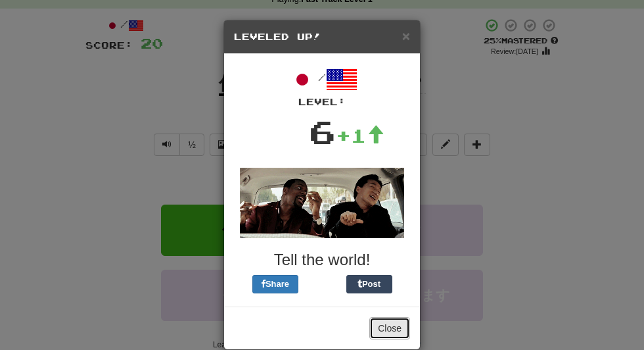  What do you see at coordinates (322, 260) in the screenshot?
I see `h3: Tell the world!` at bounding box center [322, 260].